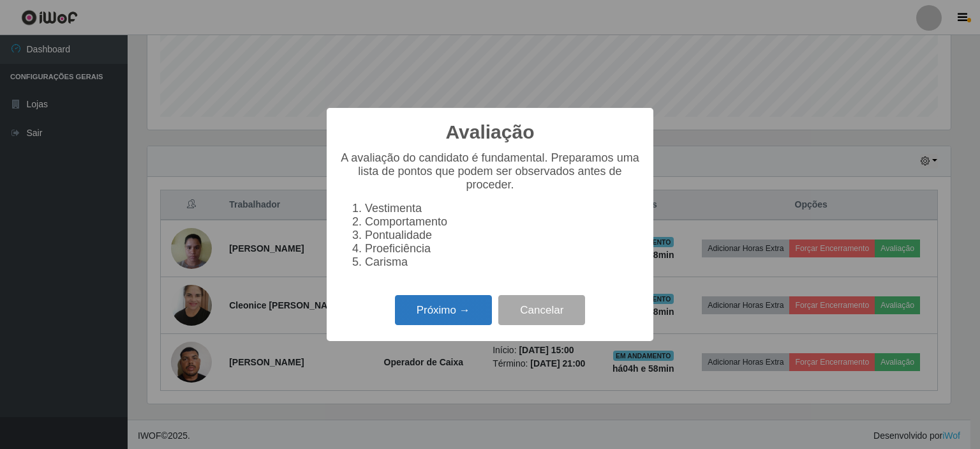 This screenshot has height=449, width=980. I want to click on li: Comportamento, so click(503, 222).